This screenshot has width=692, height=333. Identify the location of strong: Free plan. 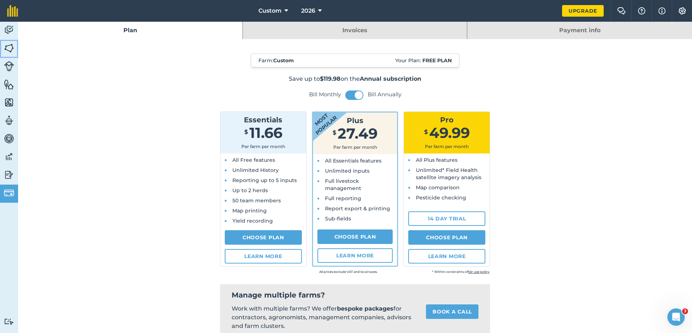
(437, 60).